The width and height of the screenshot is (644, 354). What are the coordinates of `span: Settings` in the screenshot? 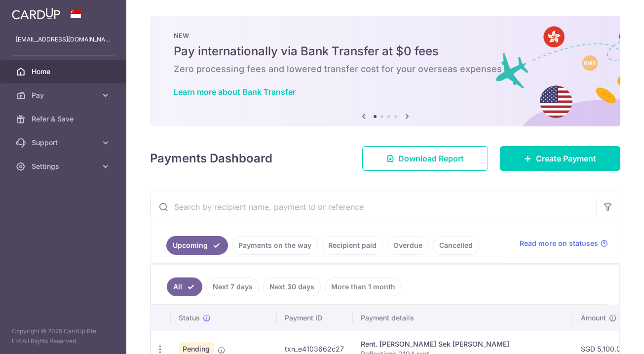 It's located at (64, 167).